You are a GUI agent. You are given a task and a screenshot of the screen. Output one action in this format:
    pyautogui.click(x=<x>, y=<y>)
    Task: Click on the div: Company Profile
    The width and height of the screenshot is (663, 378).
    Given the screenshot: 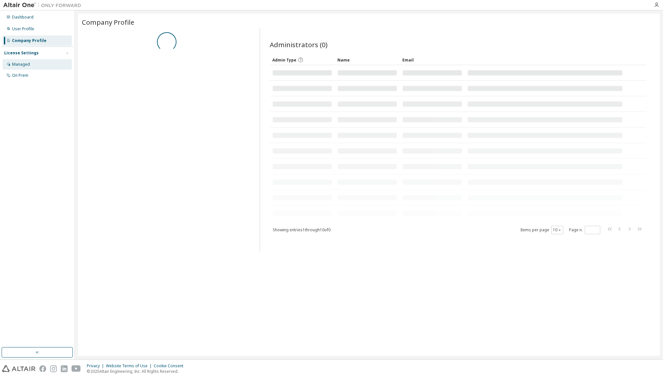 What is the action you would take?
    pyautogui.click(x=29, y=41)
    